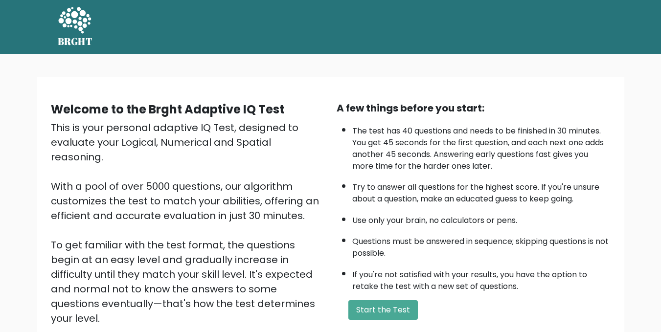 The width and height of the screenshot is (661, 332). I want to click on li: If you're not satisfied with your results, you have the option to retake the test with a new set ..., so click(481, 278).